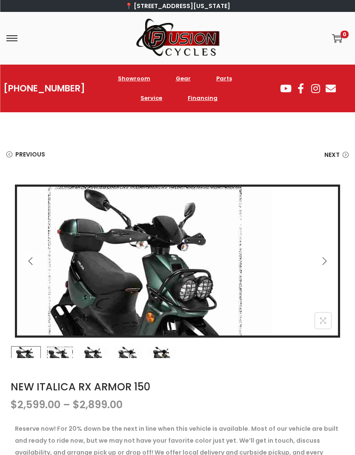  I want to click on span: Previous, so click(30, 154).